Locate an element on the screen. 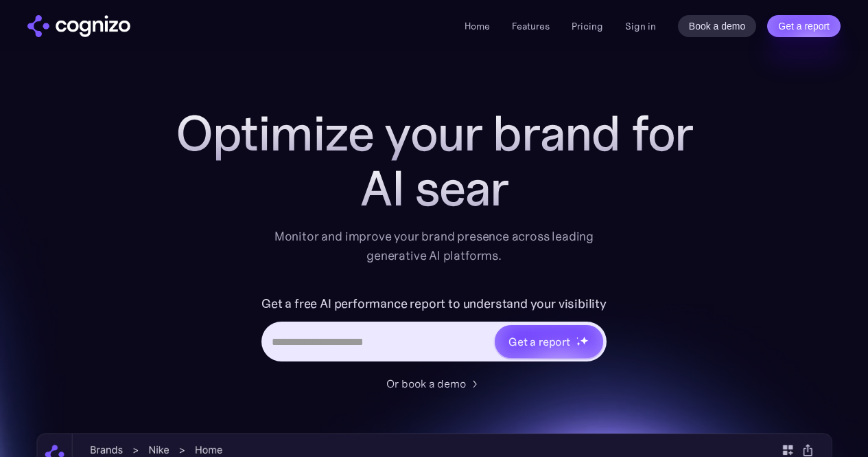 The height and width of the screenshot is (457, 868). div: AI sear is located at coordinates (434, 188).